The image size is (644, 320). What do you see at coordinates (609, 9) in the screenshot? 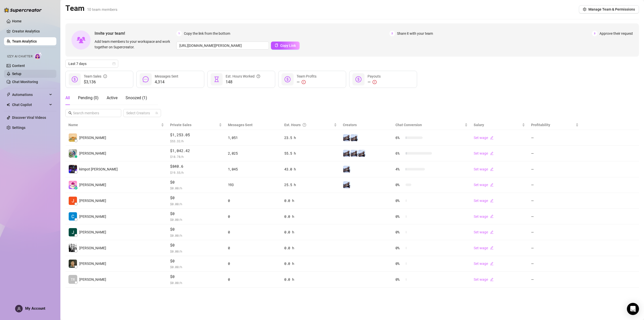
I see `button: Manage Team & Permissions` at bounding box center [609, 9].